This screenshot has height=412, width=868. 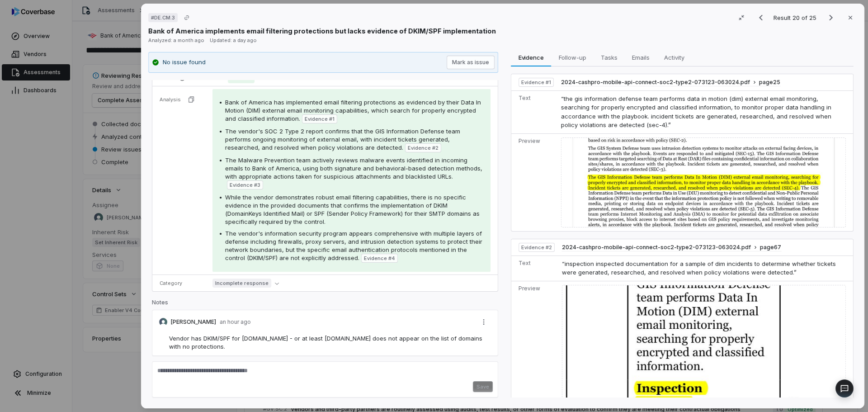 I want to click on span: Activity, so click(x=674, y=57).